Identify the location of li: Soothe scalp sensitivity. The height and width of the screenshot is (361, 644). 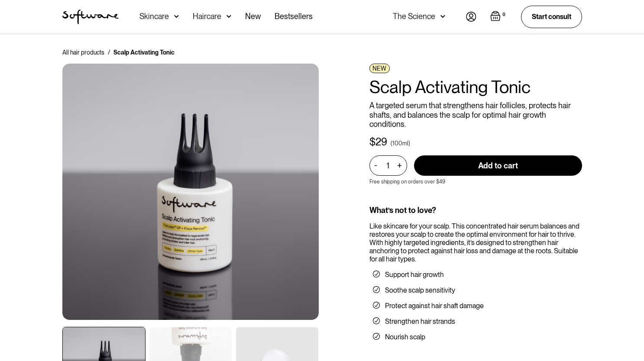
(476, 290).